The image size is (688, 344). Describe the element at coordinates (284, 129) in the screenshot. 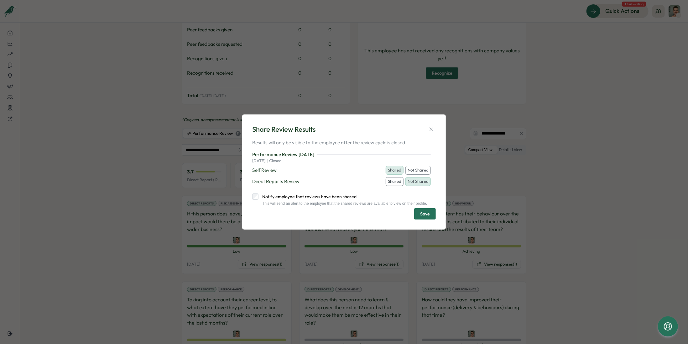

I see `div: Share Review Results` at that location.